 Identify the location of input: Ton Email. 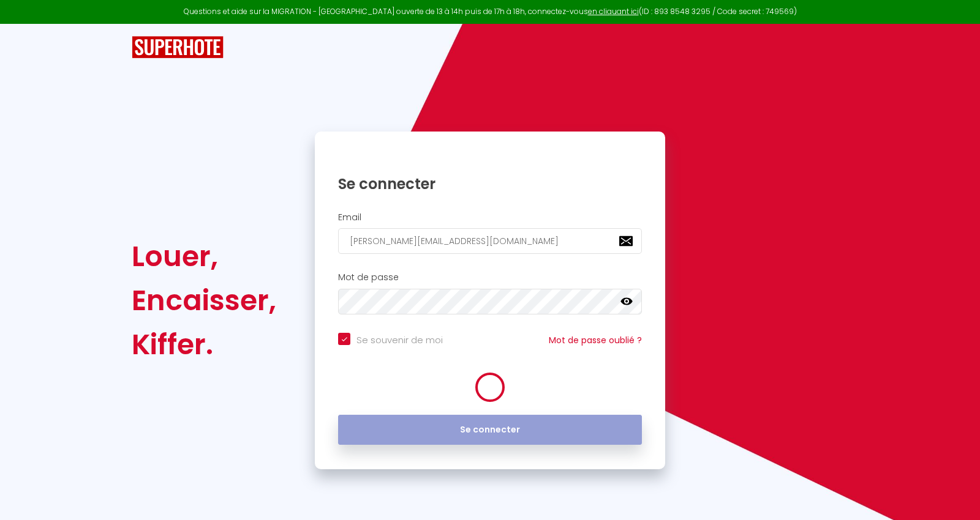
(490, 241).